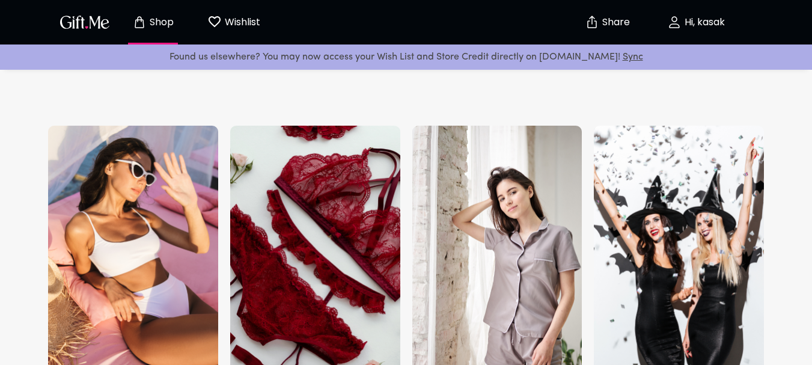 The height and width of the screenshot is (365, 812). What do you see at coordinates (85, 22) in the screenshot?
I see `img: GiftMe Logo` at bounding box center [85, 22].